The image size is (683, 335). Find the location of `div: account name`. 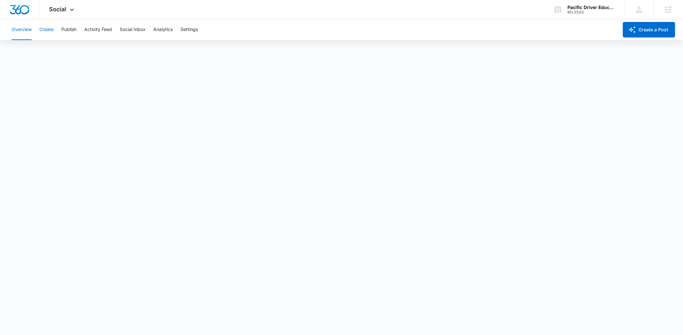

div: account name is located at coordinates (591, 7).